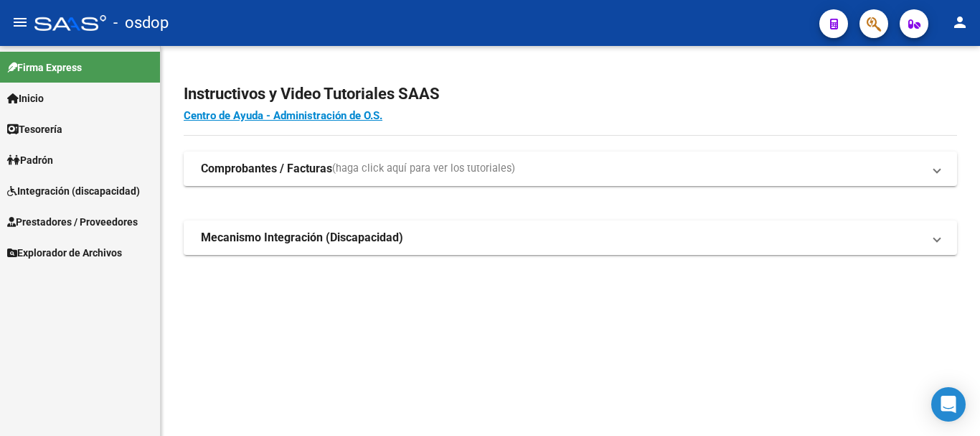 The width and height of the screenshot is (980, 436). What do you see at coordinates (73, 222) in the screenshot?
I see `span: Prestadores / Proveedores` at bounding box center [73, 222].